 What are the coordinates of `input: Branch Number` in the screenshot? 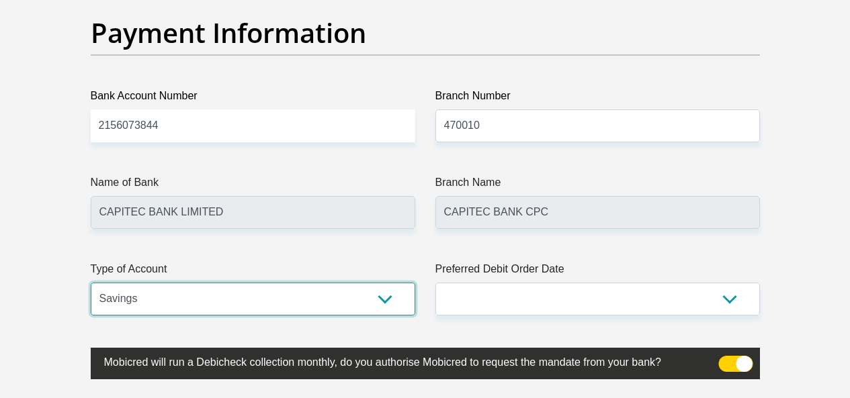 It's located at (597, 126).